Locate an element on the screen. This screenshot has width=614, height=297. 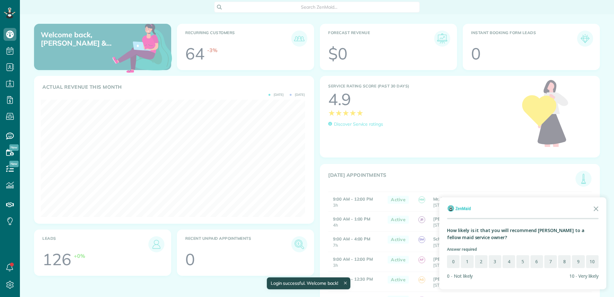
button: 1 is located at coordinates (467, 262).